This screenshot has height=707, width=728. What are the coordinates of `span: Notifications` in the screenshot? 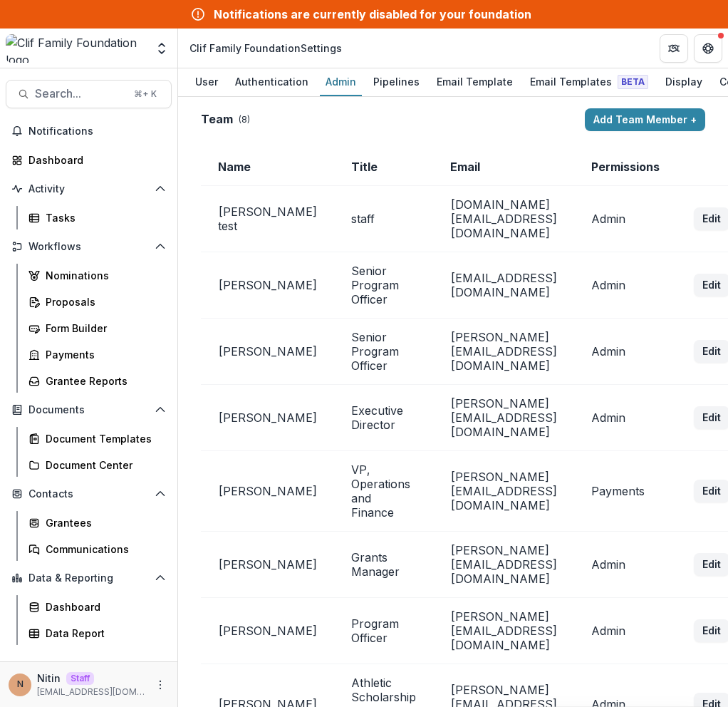 It's located at (97, 131).